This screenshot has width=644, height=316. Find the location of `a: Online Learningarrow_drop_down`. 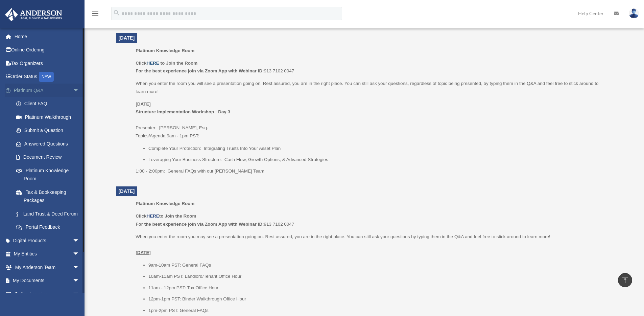

a: Online Learningarrow_drop_down is located at coordinates (47, 294).